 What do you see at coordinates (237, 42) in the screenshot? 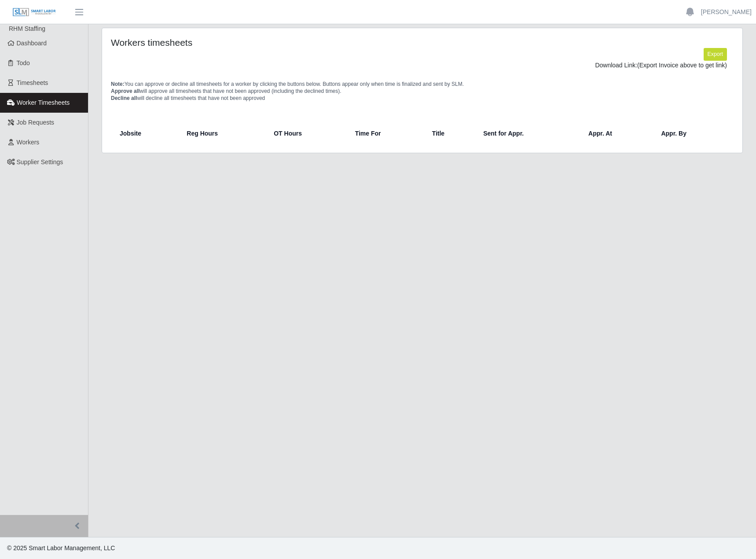
I see `h4: Workers timesheets` at bounding box center [237, 42].